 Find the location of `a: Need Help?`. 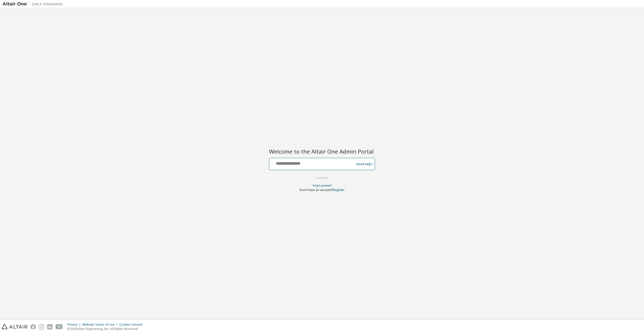

a: Need Help? is located at coordinates (364, 164).